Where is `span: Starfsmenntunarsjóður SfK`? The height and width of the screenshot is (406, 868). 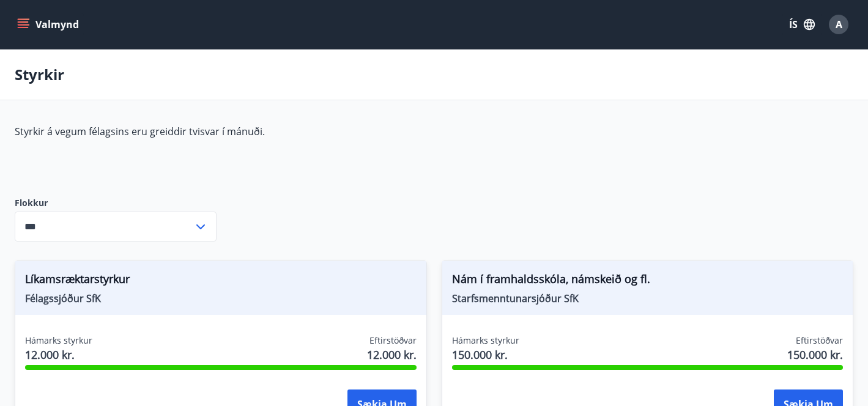
span: Starfsmenntunarsjóður SfK is located at coordinates (648, 299).